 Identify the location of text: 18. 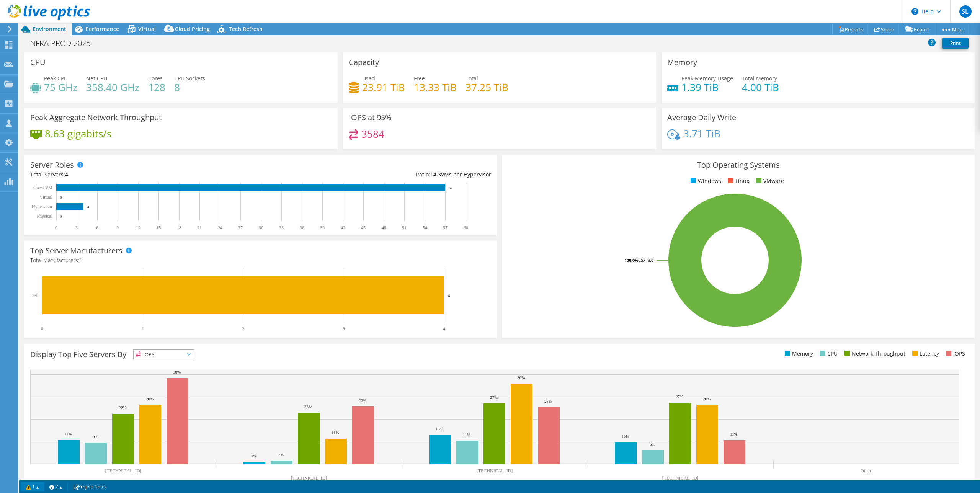
(179, 228).